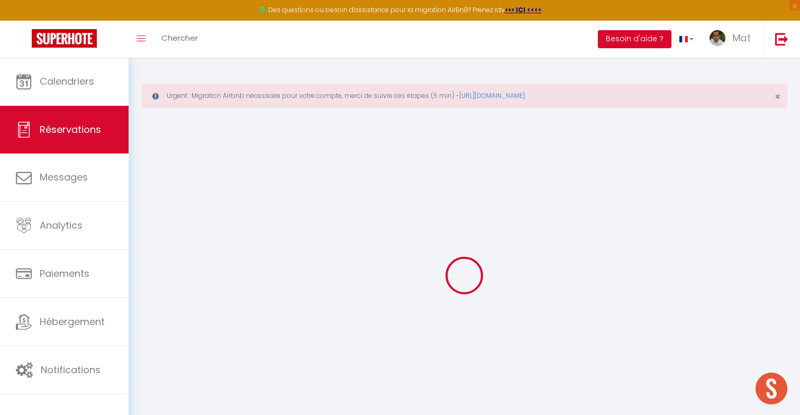 The width and height of the screenshot is (800, 415). What do you see at coordinates (67, 81) in the screenshot?
I see `span: Calendriers` at bounding box center [67, 81].